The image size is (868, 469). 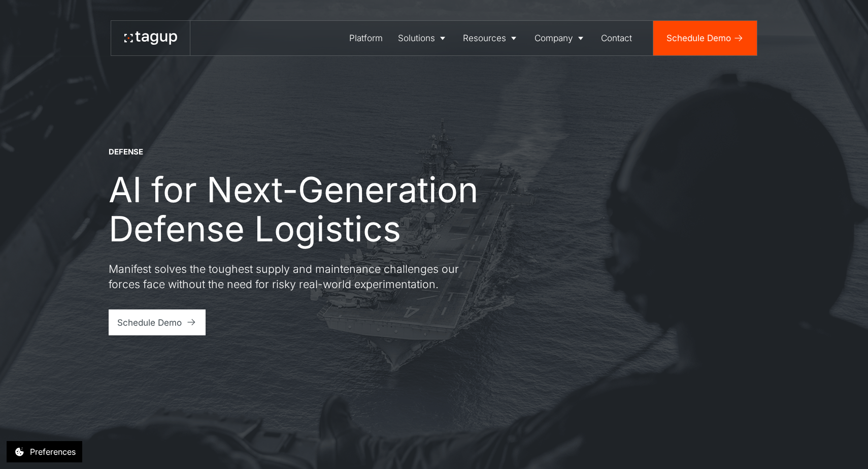 What do you see at coordinates (366, 38) in the screenshot?
I see `div: Platform` at bounding box center [366, 38].